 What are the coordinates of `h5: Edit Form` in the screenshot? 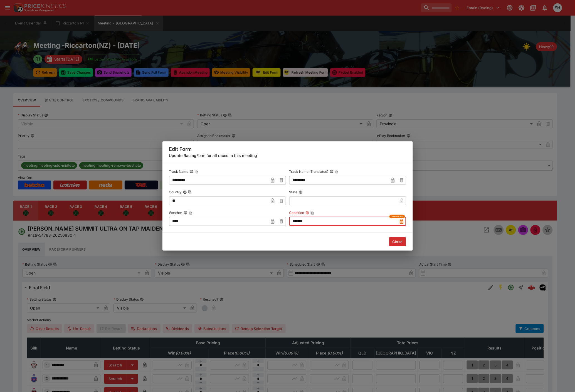 It's located at (288, 149).